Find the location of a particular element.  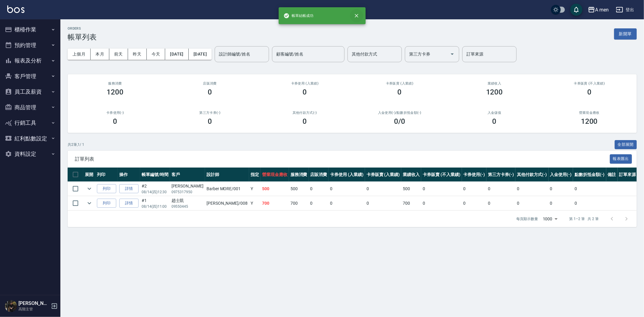

p: 09550445 is located at coordinates (187, 207).